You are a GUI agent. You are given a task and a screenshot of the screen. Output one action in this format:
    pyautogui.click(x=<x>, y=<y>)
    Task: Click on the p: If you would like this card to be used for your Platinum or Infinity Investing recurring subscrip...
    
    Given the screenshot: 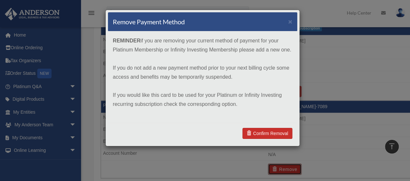 What is the action you would take?
    pyautogui.click(x=203, y=100)
    